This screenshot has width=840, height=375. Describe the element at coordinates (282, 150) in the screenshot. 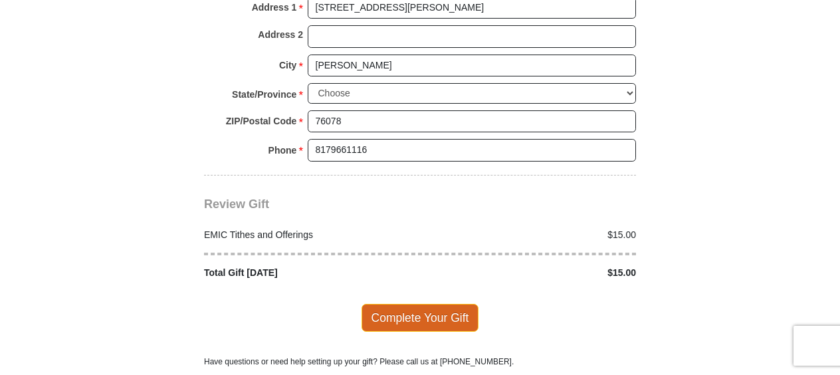

I see `strong: Phone` at that location.